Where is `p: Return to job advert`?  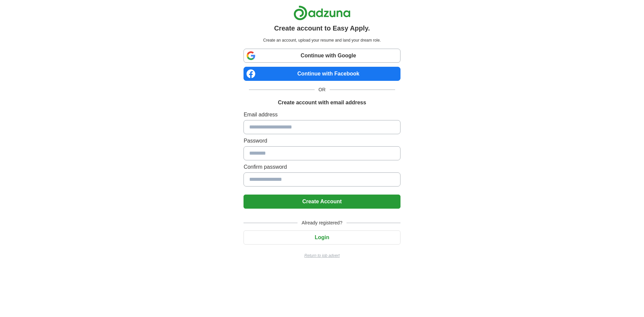 p: Return to job advert is located at coordinates (322, 256).